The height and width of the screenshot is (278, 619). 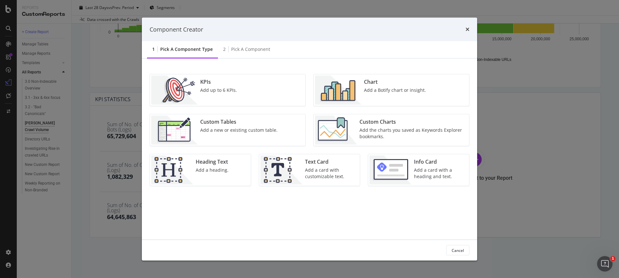 I want to click on div: KPIs, so click(x=218, y=82).